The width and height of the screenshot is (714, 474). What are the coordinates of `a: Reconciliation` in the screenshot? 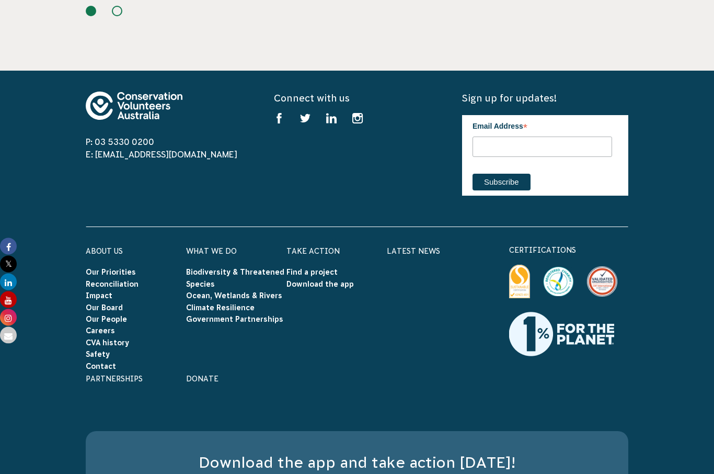 It's located at (112, 284).